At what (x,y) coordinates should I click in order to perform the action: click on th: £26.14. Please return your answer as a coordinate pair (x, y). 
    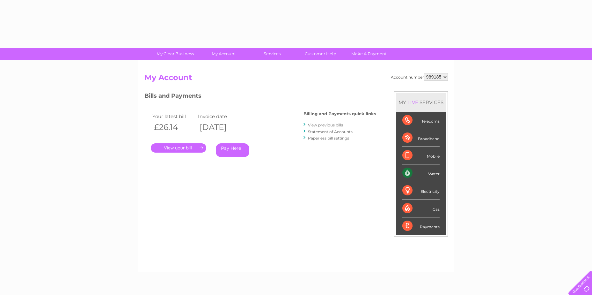
    Looking at the image, I should click on (174, 127).